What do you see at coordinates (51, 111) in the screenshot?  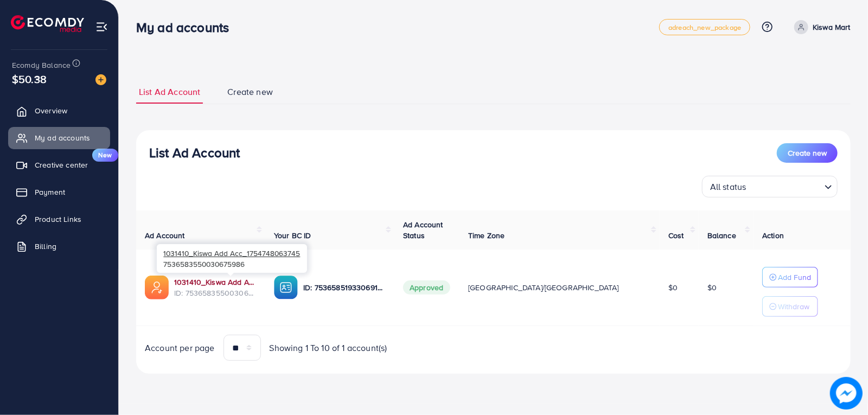 I see `span: Overview` at bounding box center [51, 111].